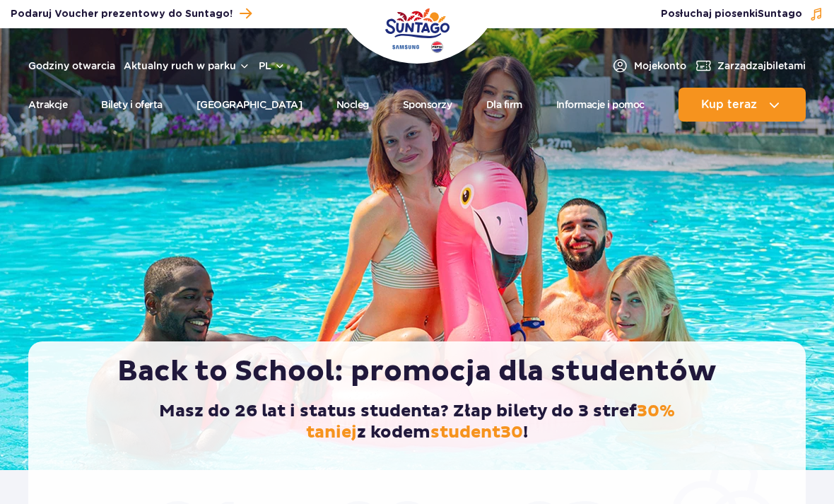  What do you see at coordinates (780, 14) in the screenshot?
I see `span: Suntago` at bounding box center [780, 14].